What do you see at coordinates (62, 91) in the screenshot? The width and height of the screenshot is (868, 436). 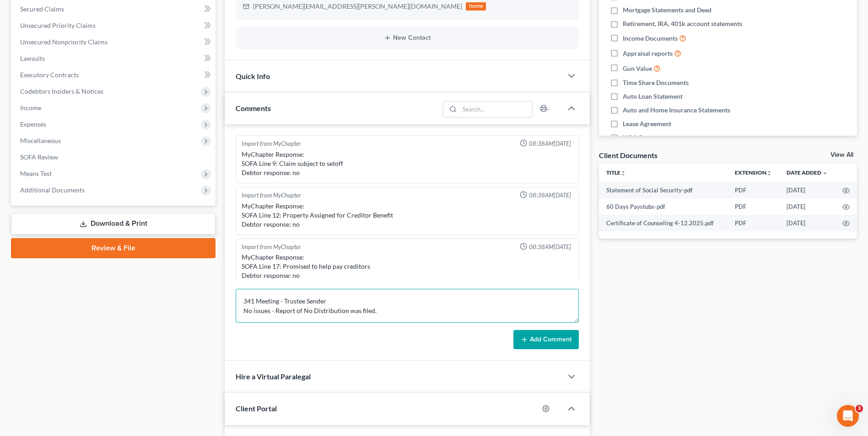 I see `span: Codebtors Insiders & Notices` at bounding box center [62, 91].